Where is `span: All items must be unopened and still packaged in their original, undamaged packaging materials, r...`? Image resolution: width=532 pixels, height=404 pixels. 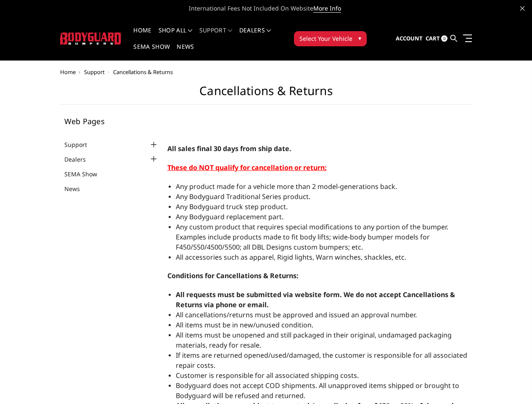 span: All items must be unopened and still packaged in their original, undamaged packaging materials, r... is located at coordinates (313, 340).